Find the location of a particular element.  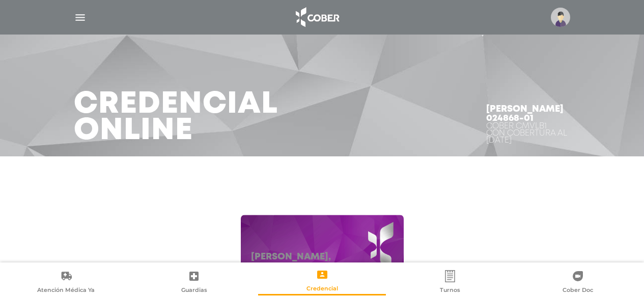

a: Turnos is located at coordinates (449, 283).